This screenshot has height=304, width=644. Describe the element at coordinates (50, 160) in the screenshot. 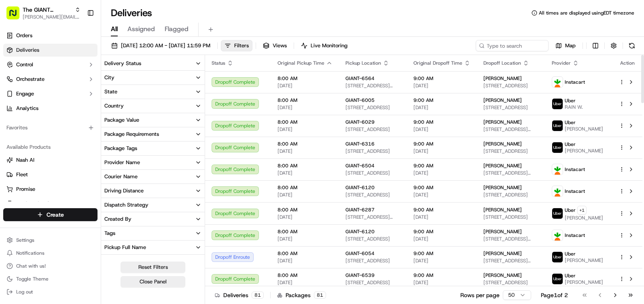

I see `button: Nash AI` at that location.